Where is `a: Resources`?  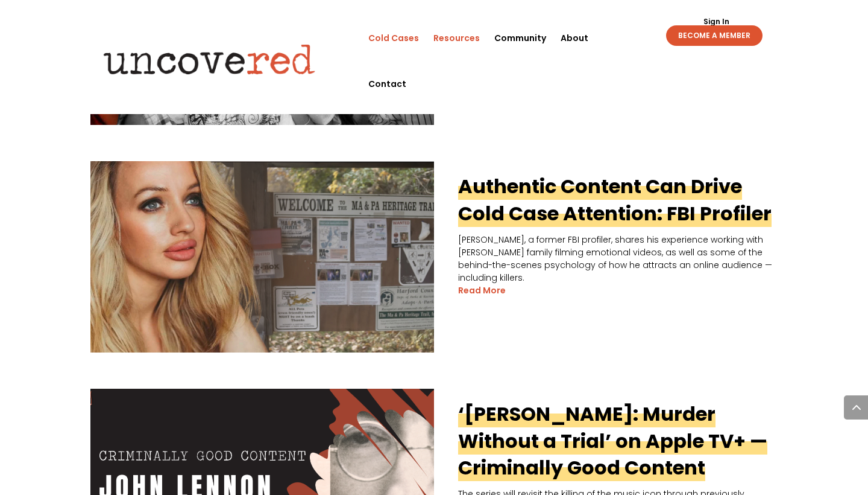
a: Resources is located at coordinates (457, 38).